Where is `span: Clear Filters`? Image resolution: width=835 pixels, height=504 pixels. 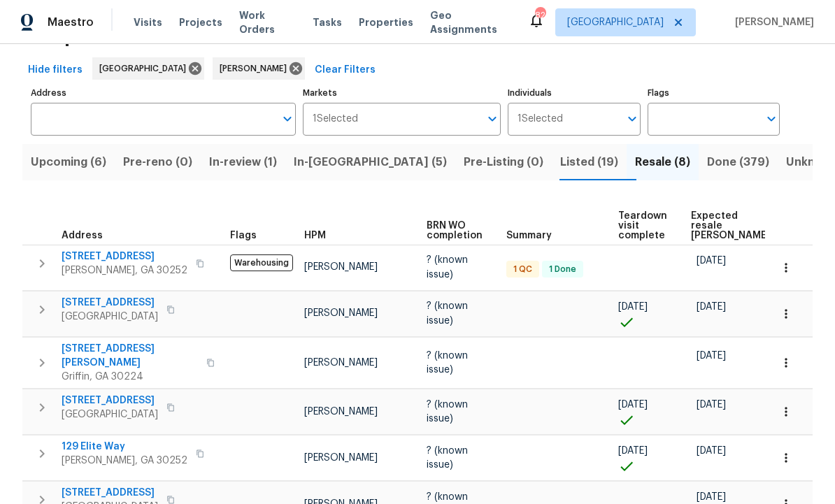
span: Clear Filters is located at coordinates (345, 70).